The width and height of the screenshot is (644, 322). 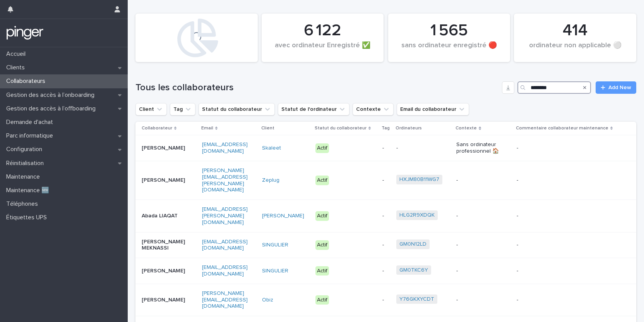 What do you see at coordinates (620, 88) in the screenshot?
I see `span: Add New` at bounding box center [620, 88].